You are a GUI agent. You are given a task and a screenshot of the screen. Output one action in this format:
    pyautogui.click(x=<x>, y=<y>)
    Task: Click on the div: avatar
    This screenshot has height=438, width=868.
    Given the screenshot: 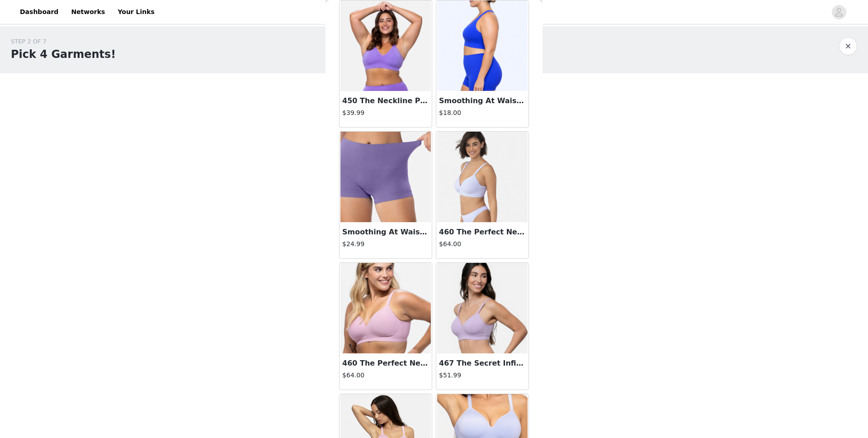 What is the action you would take?
    pyautogui.click(x=839, y=12)
    